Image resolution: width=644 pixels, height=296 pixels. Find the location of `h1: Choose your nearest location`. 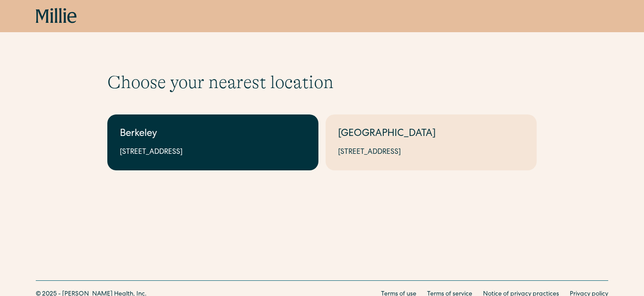

h1: Choose your nearest location is located at coordinates (322, 82).